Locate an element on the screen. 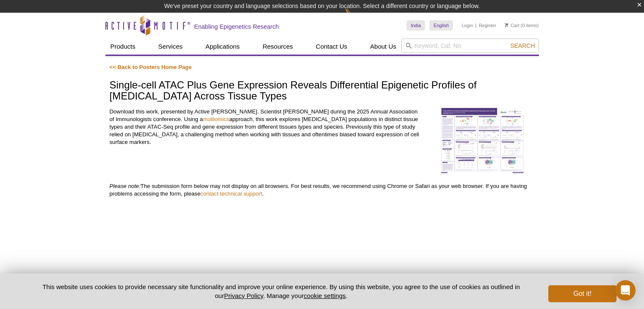 The width and height of the screenshot is (644, 309). a: Products is located at coordinates (123, 47).